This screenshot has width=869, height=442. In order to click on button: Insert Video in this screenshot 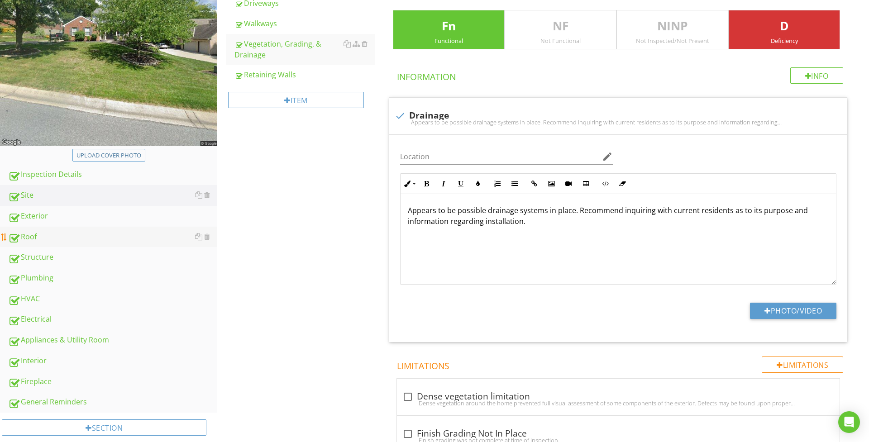, I will do `click(568, 184)`.